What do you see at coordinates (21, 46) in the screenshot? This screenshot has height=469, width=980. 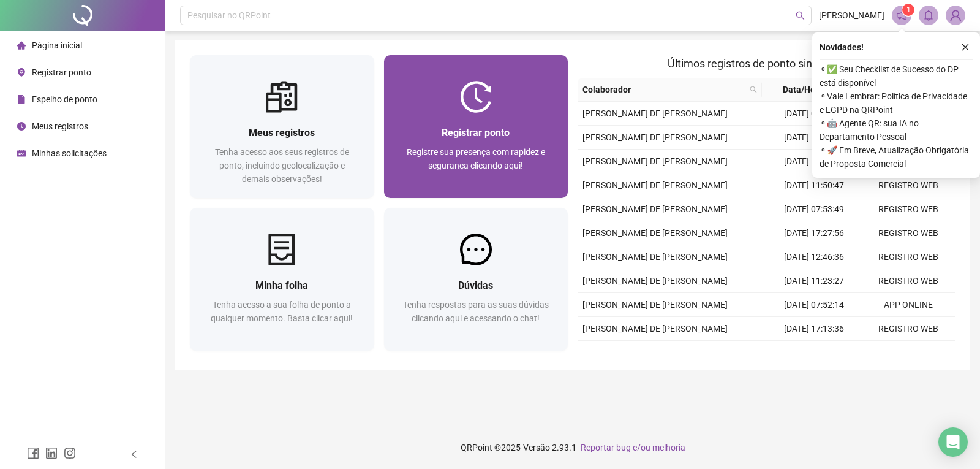 I see `span: home` at bounding box center [21, 46].